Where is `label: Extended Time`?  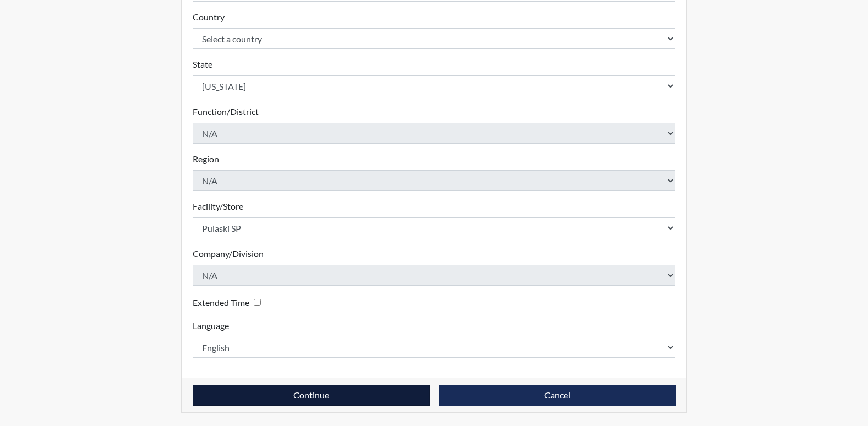
label: Extended Time is located at coordinates (221, 303).